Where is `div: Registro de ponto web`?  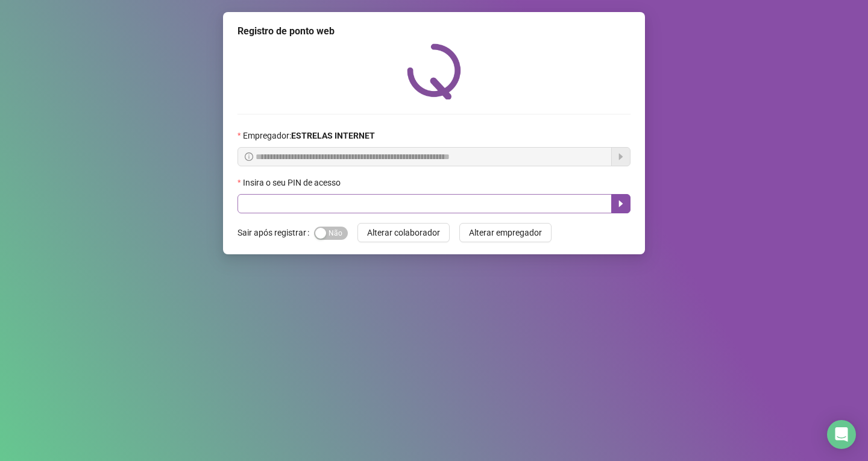
div: Registro de ponto web is located at coordinates (434, 32).